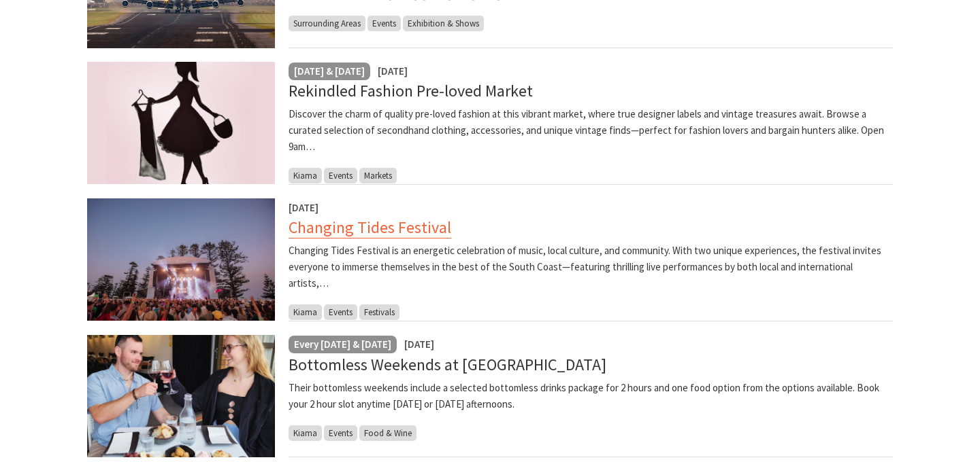  What do you see at coordinates (443, 23) in the screenshot?
I see `span: Exhibition & Shows` at bounding box center [443, 23].